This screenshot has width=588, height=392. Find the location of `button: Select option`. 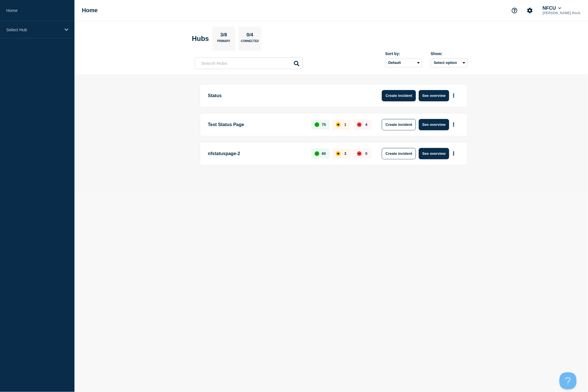

button: Select option is located at coordinates (450, 63).